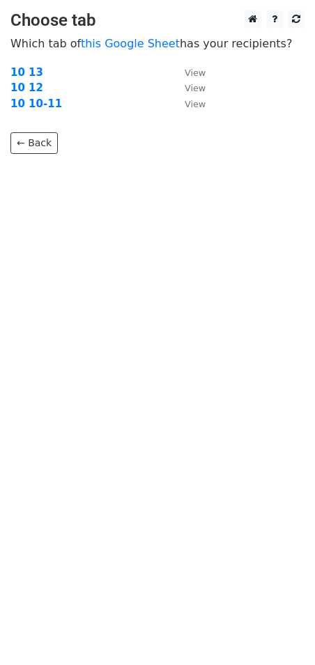 This screenshot has height=665, width=315. Describe the element at coordinates (26, 88) in the screenshot. I see `a: 10 12` at that location.